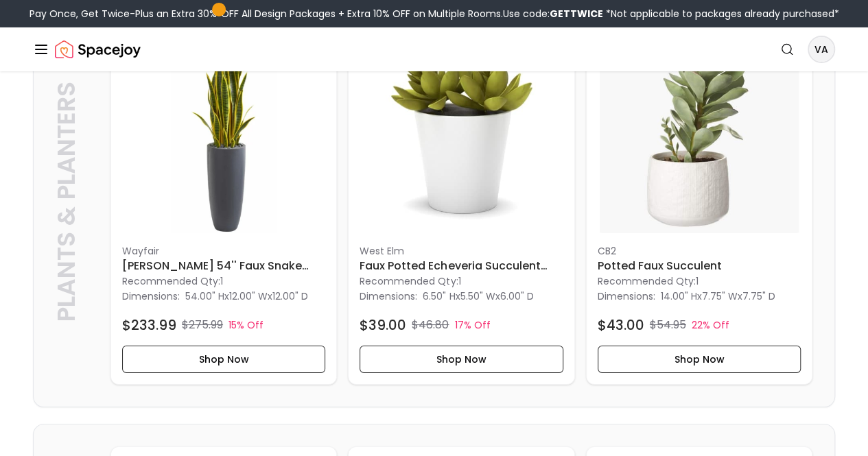 Image resolution: width=868 pixels, height=456 pixels. What do you see at coordinates (461, 266) in the screenshot?
I see `h6: Faux Potted Echeveria Succulent Plant` at bounding box center [461, 266].